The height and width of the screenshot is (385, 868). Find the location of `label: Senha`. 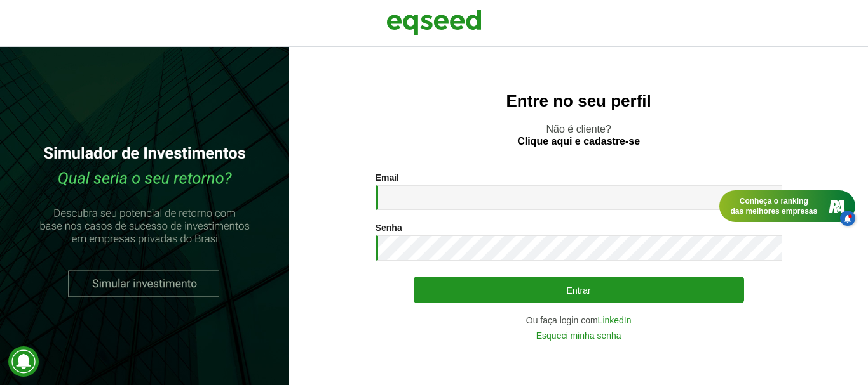

label: Senha is located at coordinates (389, 228).